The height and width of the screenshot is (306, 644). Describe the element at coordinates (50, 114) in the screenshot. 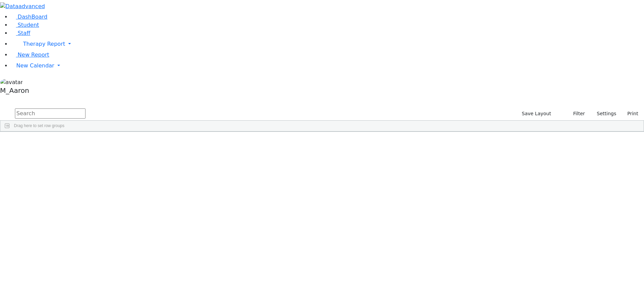

I see `input: Search` at that location.